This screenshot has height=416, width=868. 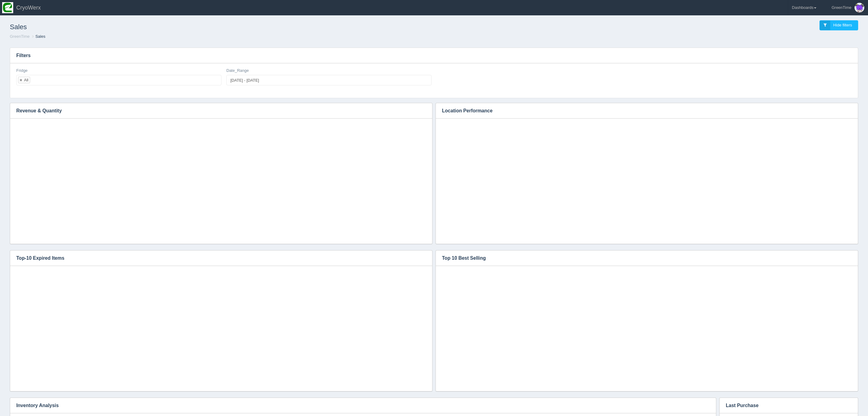 I want to click on h3: Inventory Analysis, so click(x=359, y=406).